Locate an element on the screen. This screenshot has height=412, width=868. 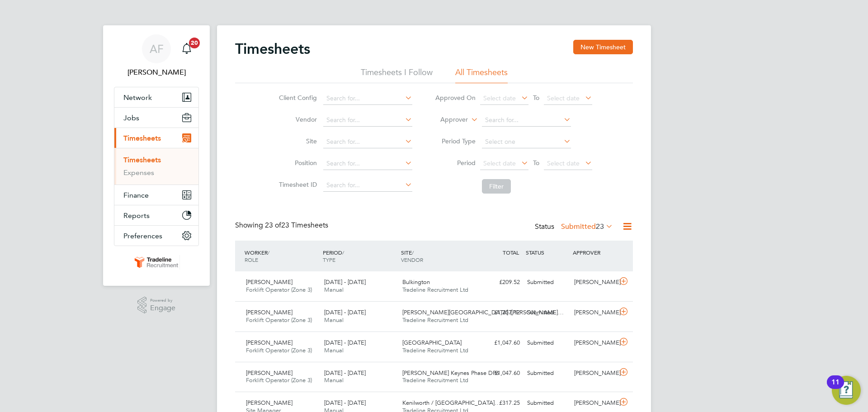
span: Timesheets is located at coordinates (141, 138).